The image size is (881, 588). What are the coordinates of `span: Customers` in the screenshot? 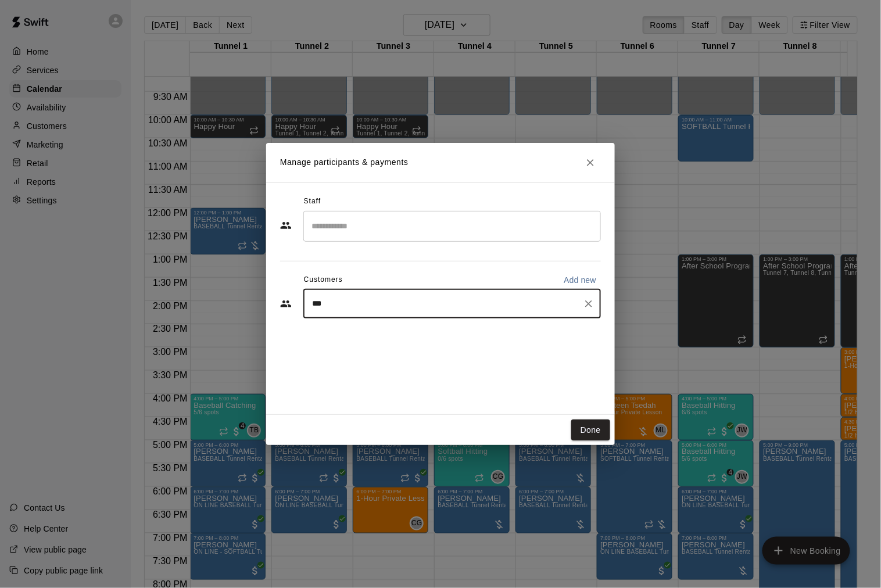 It's located at (323, 280).